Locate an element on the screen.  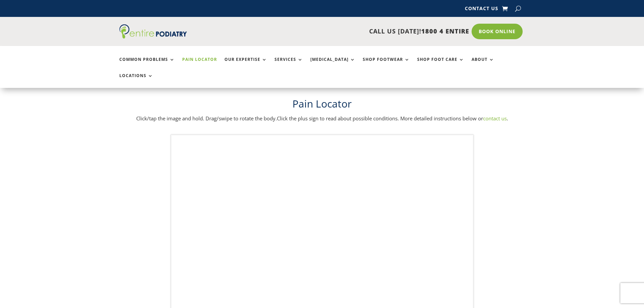
a: About is located at coordinates (483, 64).